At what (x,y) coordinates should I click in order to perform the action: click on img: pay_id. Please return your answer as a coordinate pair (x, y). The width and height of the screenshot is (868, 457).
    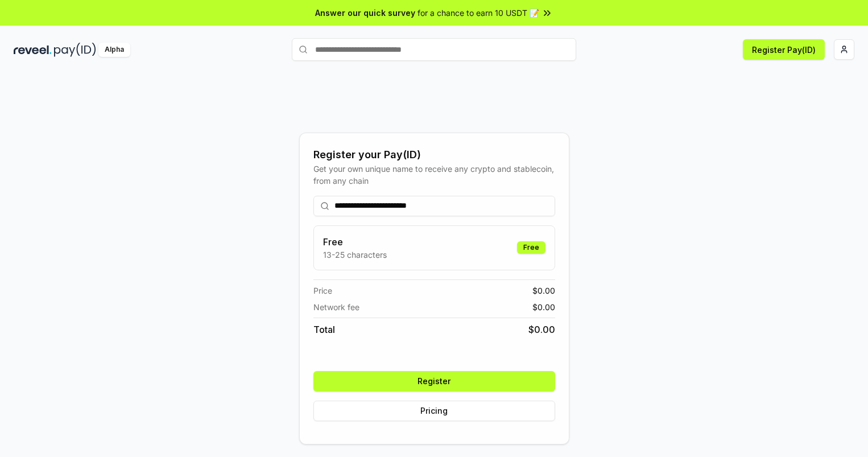
    Looking at the image, I should click on (75, 49).